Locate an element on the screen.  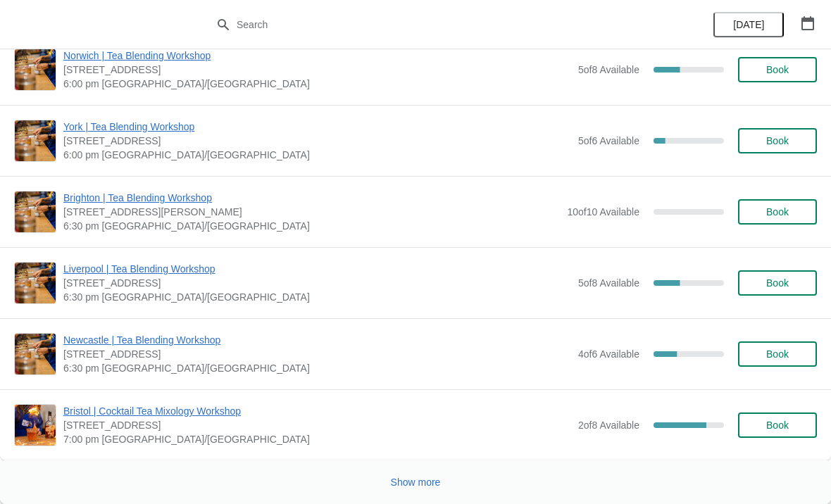
span: 4 of 6 Available is located at coordinates (609, 354).